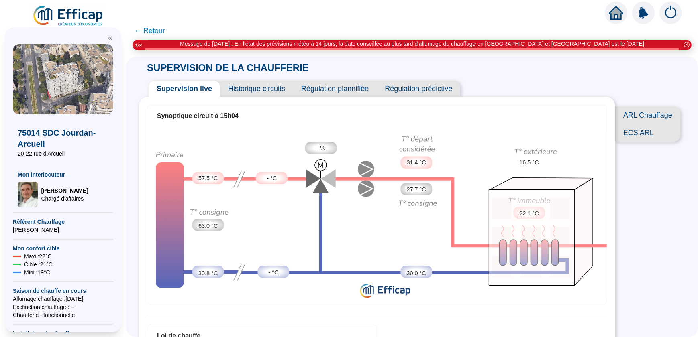 This screenshot has height=337, width=698. What do you see at coordinates (184, 89) in the screenshot?
I see `span: Supervision live` at bounding box center [184, 89].